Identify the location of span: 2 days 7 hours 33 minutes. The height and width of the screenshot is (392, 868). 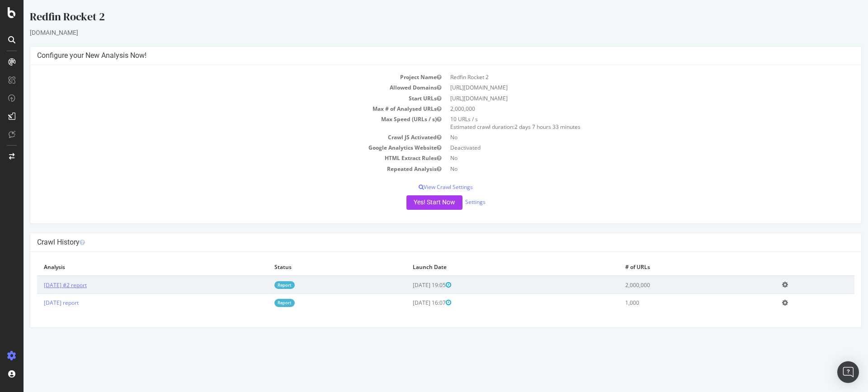
(524, 127).